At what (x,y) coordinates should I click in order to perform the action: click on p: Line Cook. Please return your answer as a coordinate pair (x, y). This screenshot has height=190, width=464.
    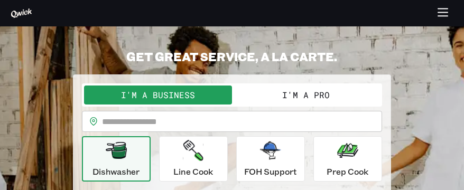
    Looking at the image, I should click on (193, 172).